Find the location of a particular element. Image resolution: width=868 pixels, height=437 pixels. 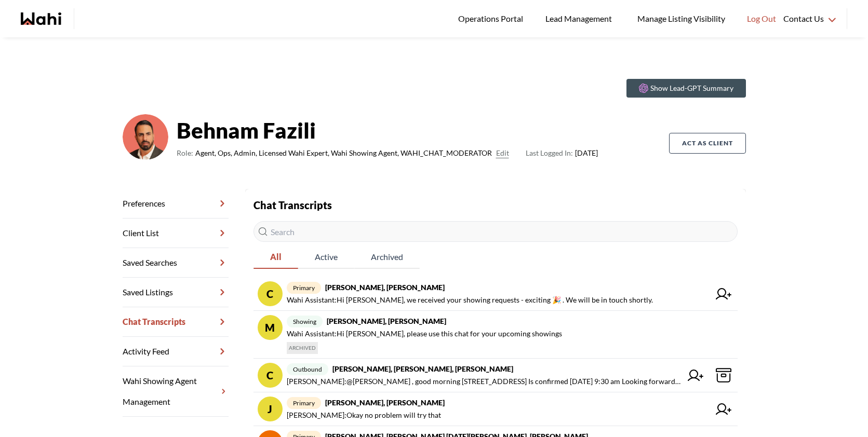

span: Last Logged In: is located at coordinates (549, 153).